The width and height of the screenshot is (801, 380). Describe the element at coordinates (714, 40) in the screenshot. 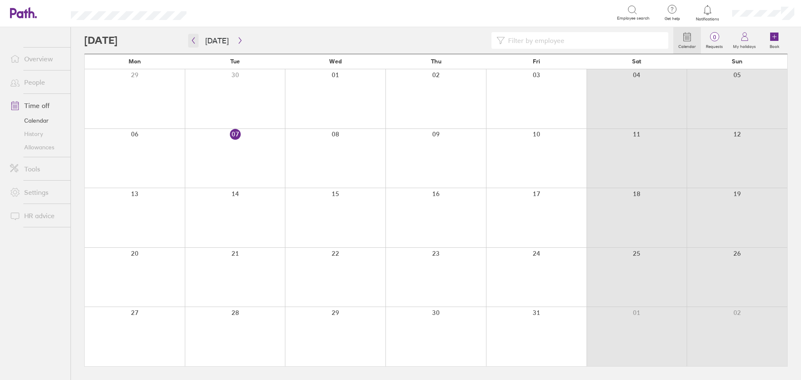

I see `a: 0Requests` at that location.